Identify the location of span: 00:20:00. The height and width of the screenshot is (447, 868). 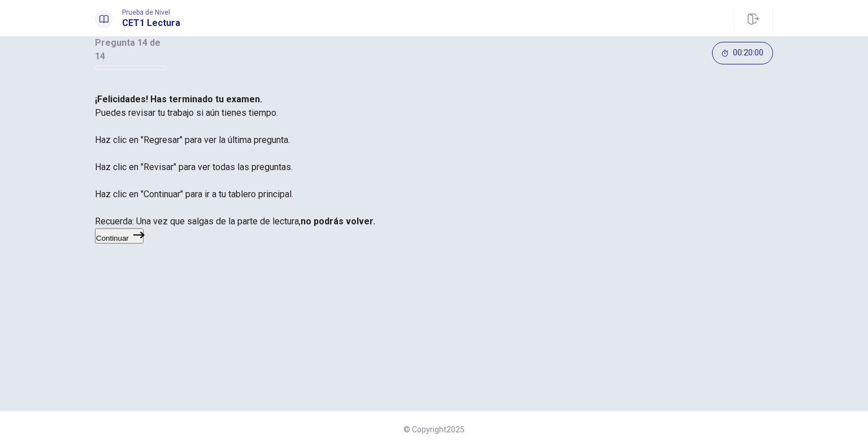
(749, 53).